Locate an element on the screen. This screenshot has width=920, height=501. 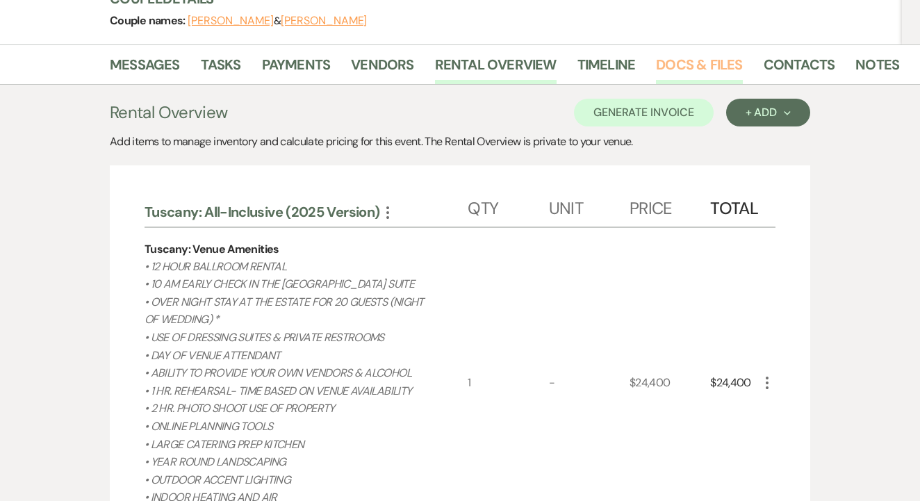
div: Tuscany: All-Inclusive (2025 Version) is located at coordinates (306, 212).